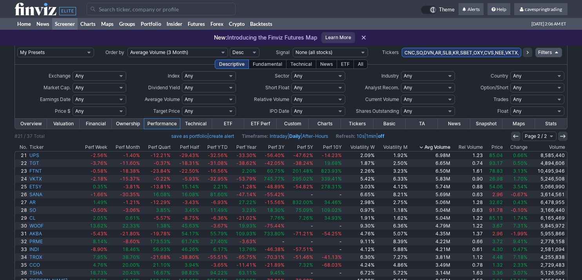  I want to click on a: -0.58%, so click(93, 171).